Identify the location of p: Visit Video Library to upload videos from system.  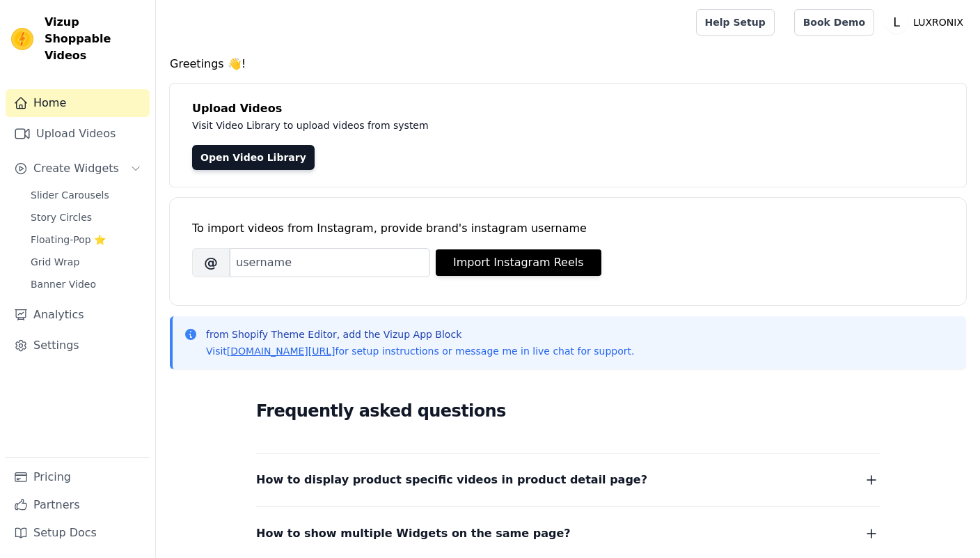
(504, 126).